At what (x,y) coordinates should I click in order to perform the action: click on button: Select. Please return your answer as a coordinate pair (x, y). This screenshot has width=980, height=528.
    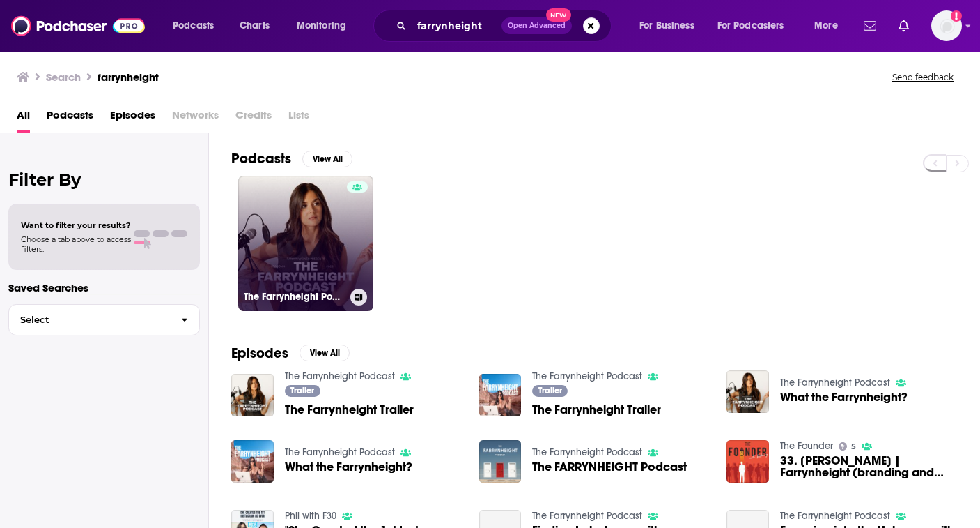
    Looking at the image, I should click on (104, 320).